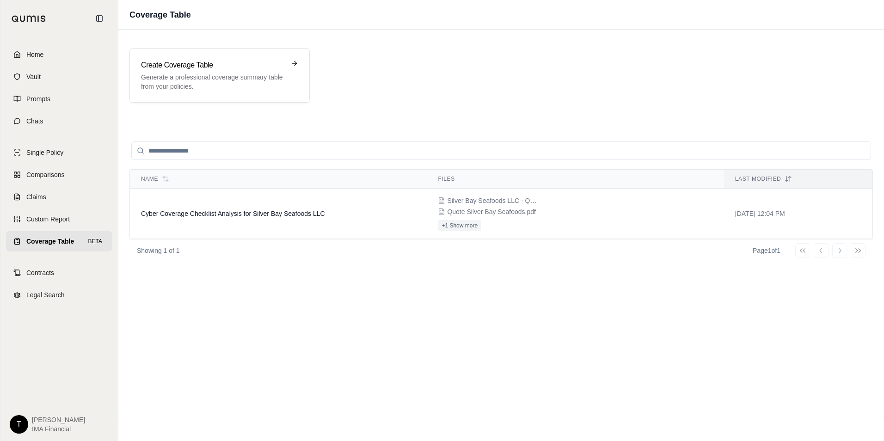  Describe the element at coordinates (766, 250) in the screenshot. I see `div: Page 1 of 1` at that location.